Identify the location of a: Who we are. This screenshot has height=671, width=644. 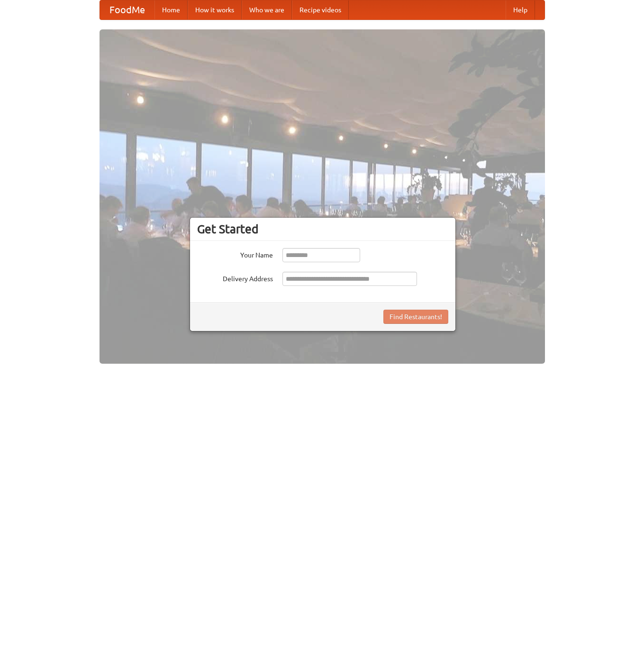
(267, 10).